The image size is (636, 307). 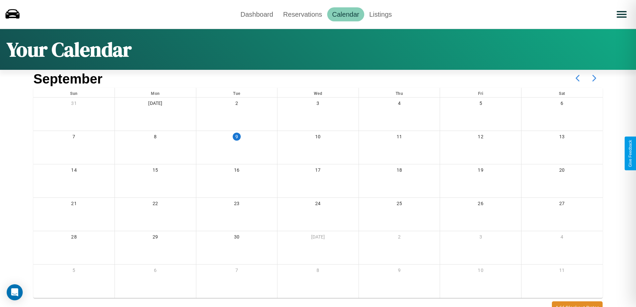 What do you see at coordinates (69, 49) in the screenshot?
I see `h1: Your Calendar` at bounding box center [69, 49].